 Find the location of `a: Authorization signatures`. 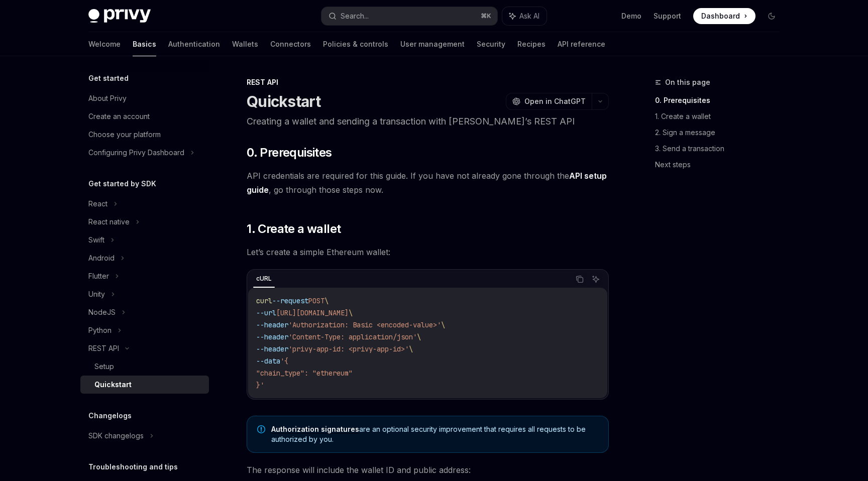

a: Authorization signatures is located at coordinates (315, 429).